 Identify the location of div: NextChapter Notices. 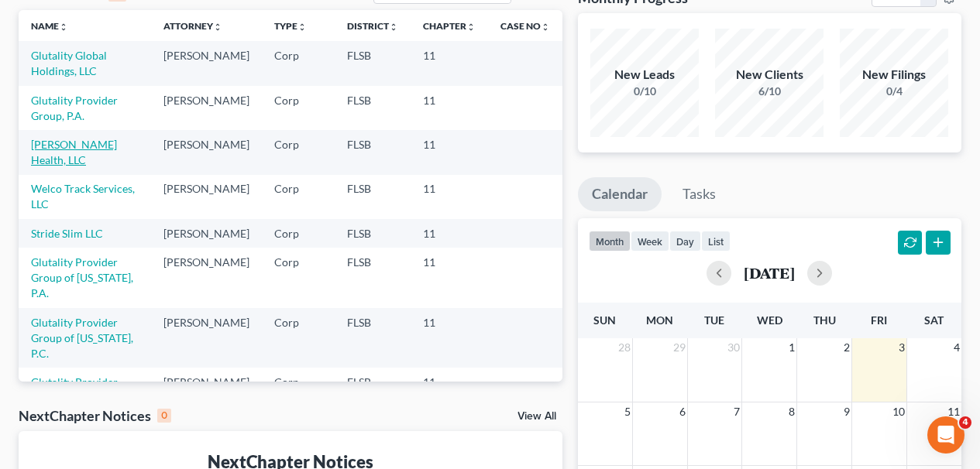
(95, 416).